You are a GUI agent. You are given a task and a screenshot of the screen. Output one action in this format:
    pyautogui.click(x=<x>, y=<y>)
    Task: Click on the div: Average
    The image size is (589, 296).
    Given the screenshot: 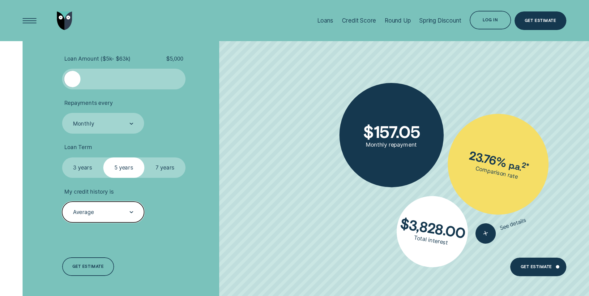 What is the action you would take?
    pyautogui.click(x=84, y=212)
    